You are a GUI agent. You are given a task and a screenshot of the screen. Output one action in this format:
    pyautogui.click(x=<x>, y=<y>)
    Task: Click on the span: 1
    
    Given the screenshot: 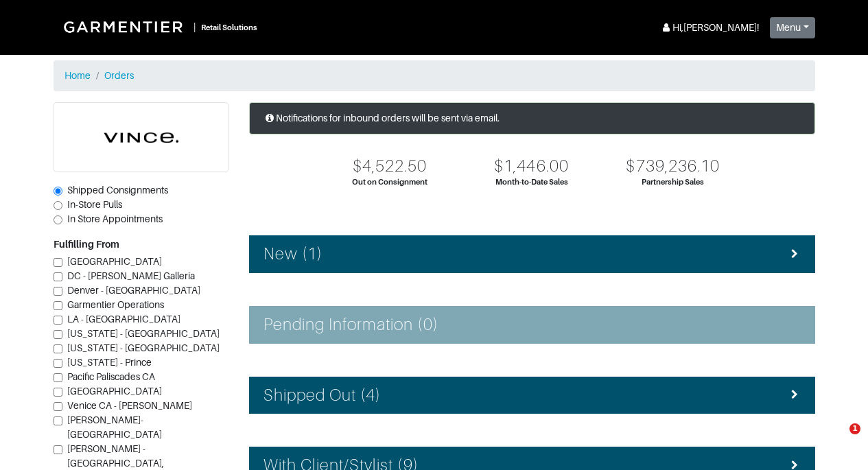 What is the action you would take?
    pyautogui.click(x=855, y=428)
    